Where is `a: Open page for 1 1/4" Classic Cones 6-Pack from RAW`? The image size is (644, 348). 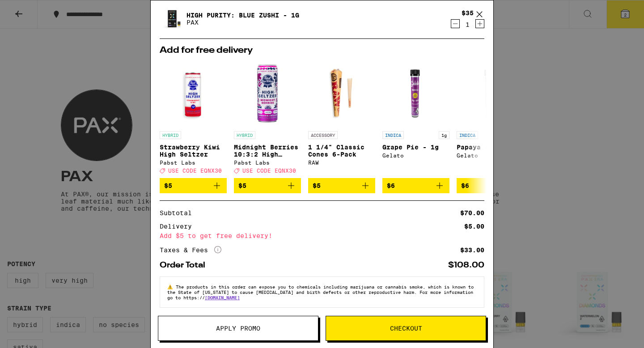 a: Open page for 1 1/4" Classic Cones 6-Pack from RAW is located at coordinates (342, 118).